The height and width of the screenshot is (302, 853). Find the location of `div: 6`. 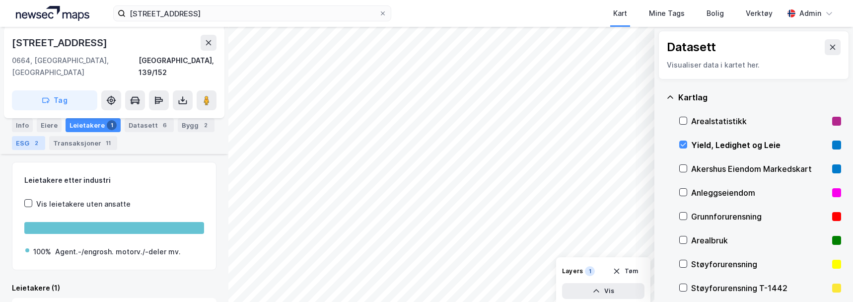

div: 6 is located at coordinates (165, 125).